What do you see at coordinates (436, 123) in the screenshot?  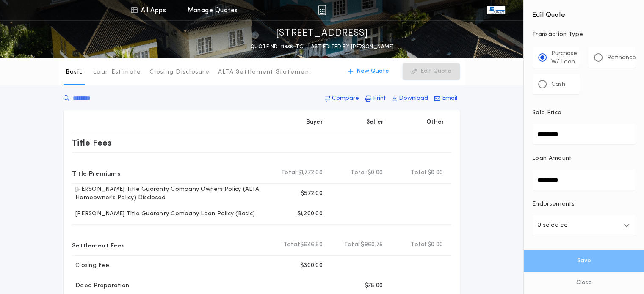 I see `p: Other` at bounding box center [436, 123].